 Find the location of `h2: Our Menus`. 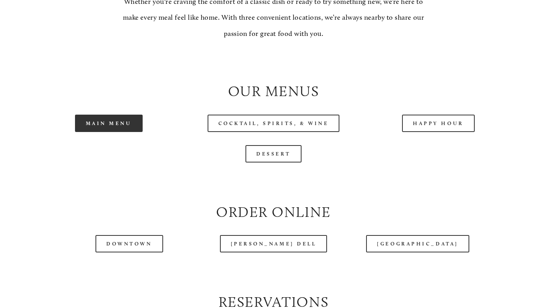

h2: Our Menus is located at coordinates (273, 91).